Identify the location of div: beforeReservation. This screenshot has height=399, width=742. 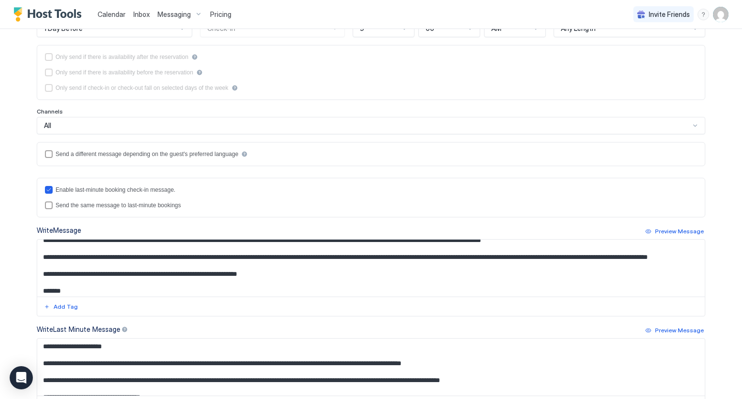
(371, 72).